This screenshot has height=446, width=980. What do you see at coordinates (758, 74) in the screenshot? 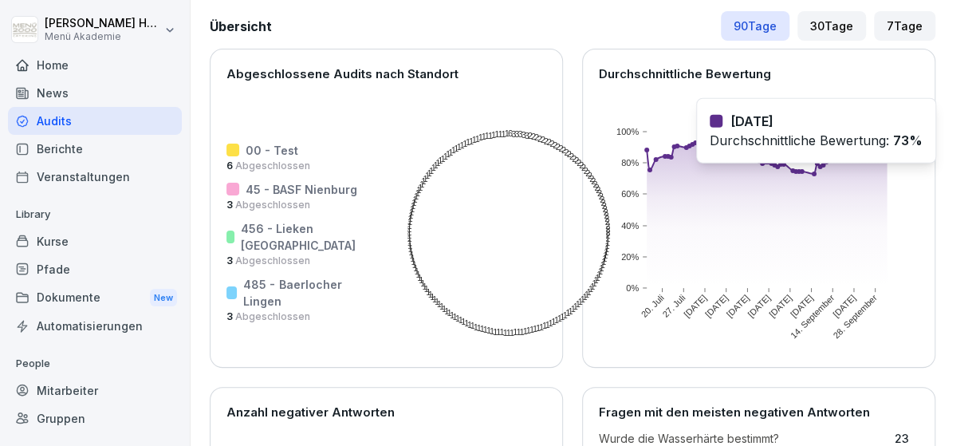
I see `p: Durchschnittliche Bewertung` at bounding box center [758, 74].